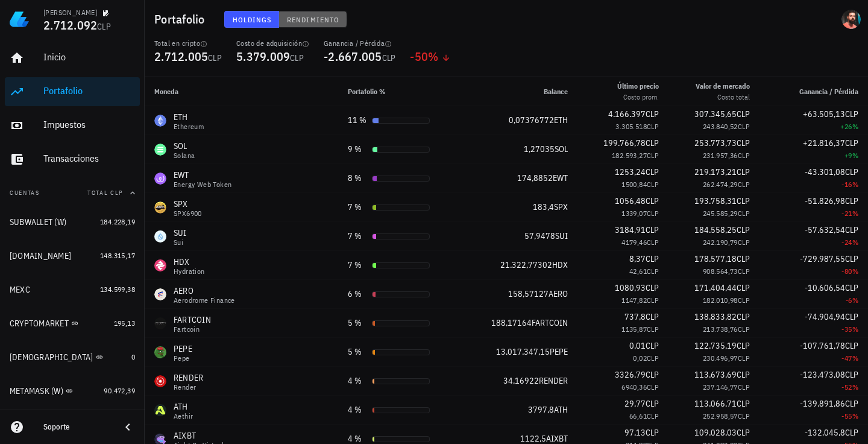 This screenshot has width=868, height=444. I want to click on div: 9 %, so click(358, 149).